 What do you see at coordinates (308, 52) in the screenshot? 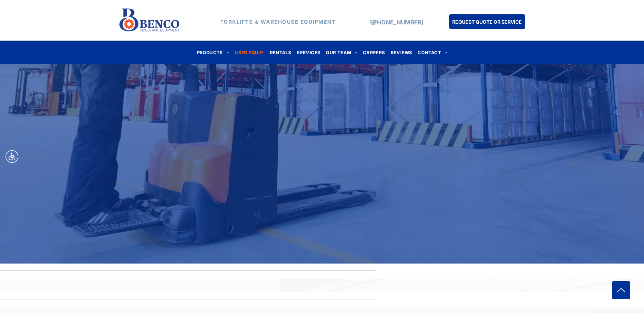
I see `a: SERVICES` at bounding box center [308, 52].